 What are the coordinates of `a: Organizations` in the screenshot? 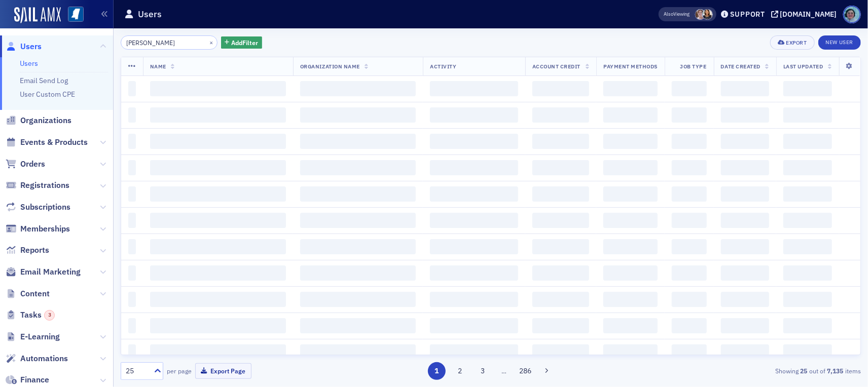 It's located at (38, 121).